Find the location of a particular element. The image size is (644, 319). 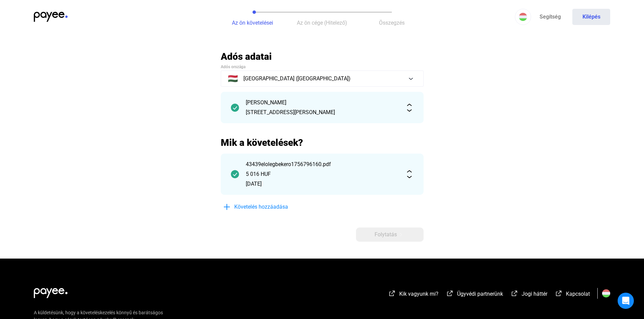

button: HU is located at coordinates (523, 17).